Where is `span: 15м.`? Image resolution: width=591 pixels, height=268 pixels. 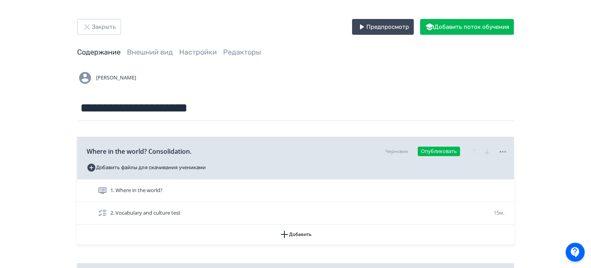 span: 15м. is located at coordinates (499, 213).